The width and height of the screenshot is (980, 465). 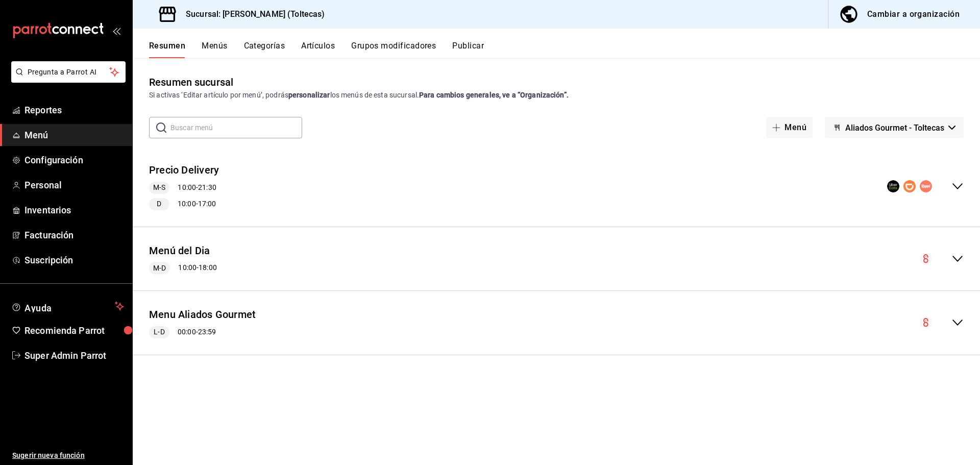 What do you see at coordinates (159, 268) in the screenshot?
I see `span: M-D` at bounding box center [159, 268].